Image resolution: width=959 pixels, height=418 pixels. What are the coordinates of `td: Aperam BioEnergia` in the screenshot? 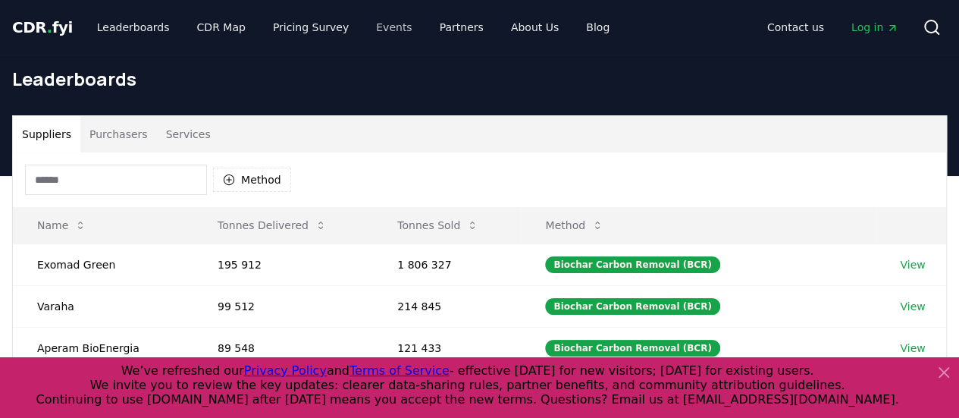 It's located at (103, 347).